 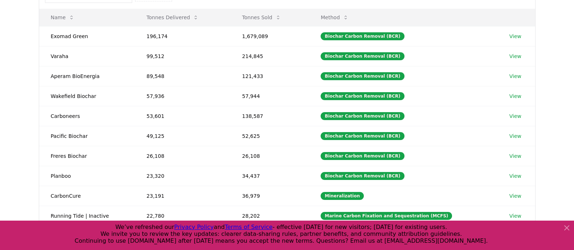 I want to click on td: Exomad Green, so click(x=87, y=36).